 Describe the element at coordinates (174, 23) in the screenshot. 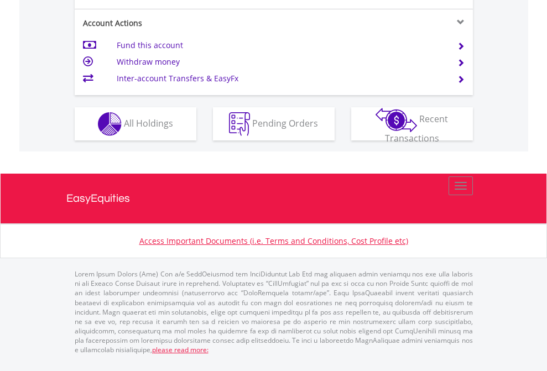

I see `div: Account Actions` at that location.